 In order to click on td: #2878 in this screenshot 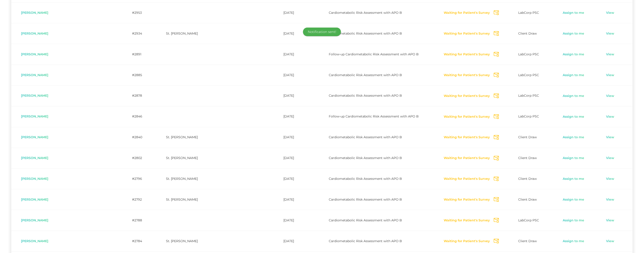, I will do `click(139, 95)`.